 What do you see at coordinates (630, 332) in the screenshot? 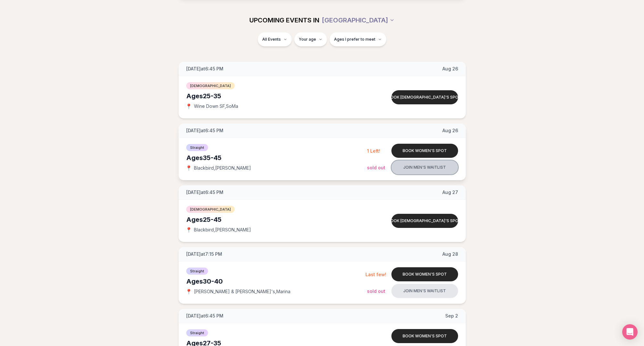
I see `div: Open Intercom Messenger` at bounding box center [630, 332].